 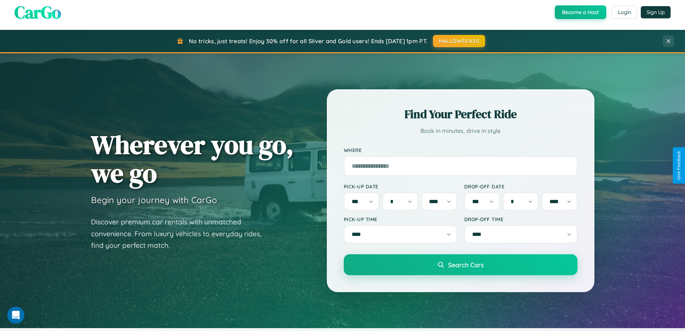 What do you see at coordinates (581, 12) in the screenshot?
I see `button: Become a Host` at bounding box center [581, 12].